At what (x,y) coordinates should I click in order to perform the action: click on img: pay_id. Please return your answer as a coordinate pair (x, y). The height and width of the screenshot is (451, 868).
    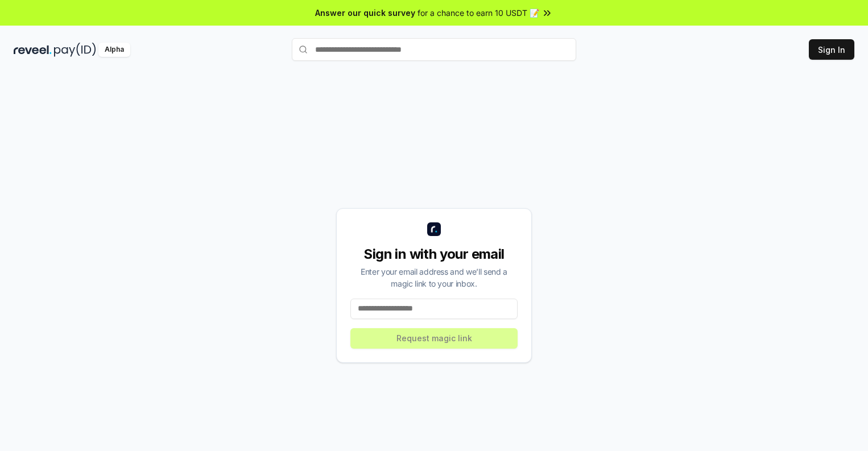
    Looking at the image, I should click on (75, 50).